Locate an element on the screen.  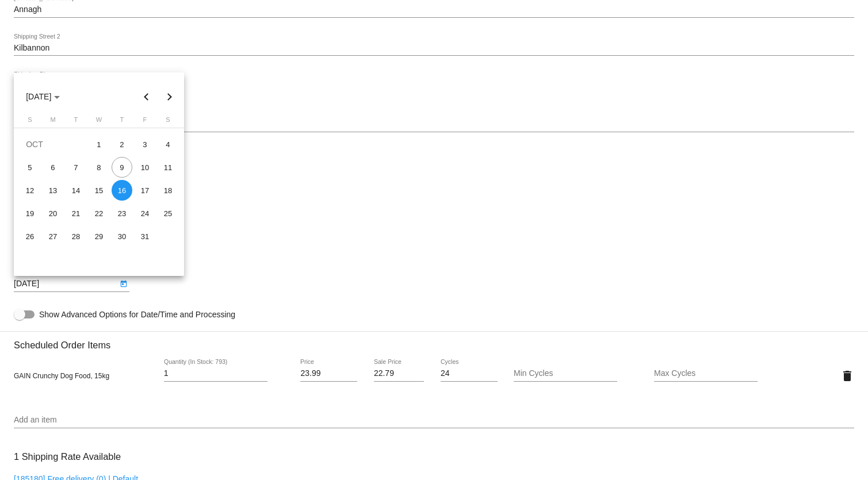
button: Previous month is located at coordinates (146, 97).